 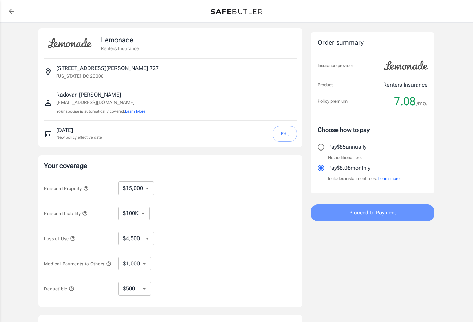 What do you see at coordinates (59, 289) in the screenshot?
I see `span: Deductible` at bounding box center [59, 289].